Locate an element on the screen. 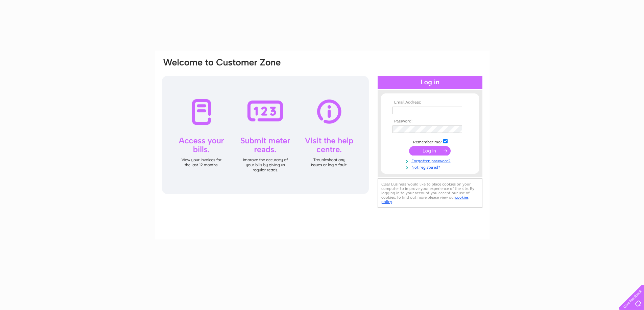 Image resolution: width=644 pixels, height=310 pixels. div: Clear Business would like to place cookies on your computer to improve your experience of the sit... is located at coordinates (430, 193).